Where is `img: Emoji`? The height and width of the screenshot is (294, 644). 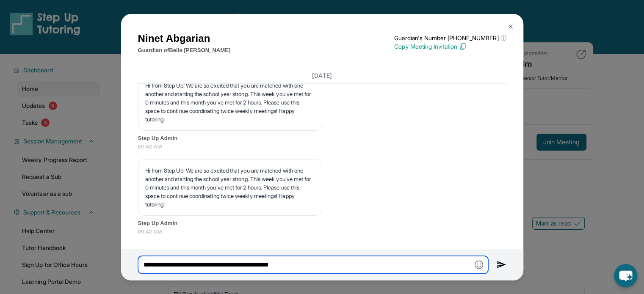
img: Emoji is located at coordinates (479, 265).